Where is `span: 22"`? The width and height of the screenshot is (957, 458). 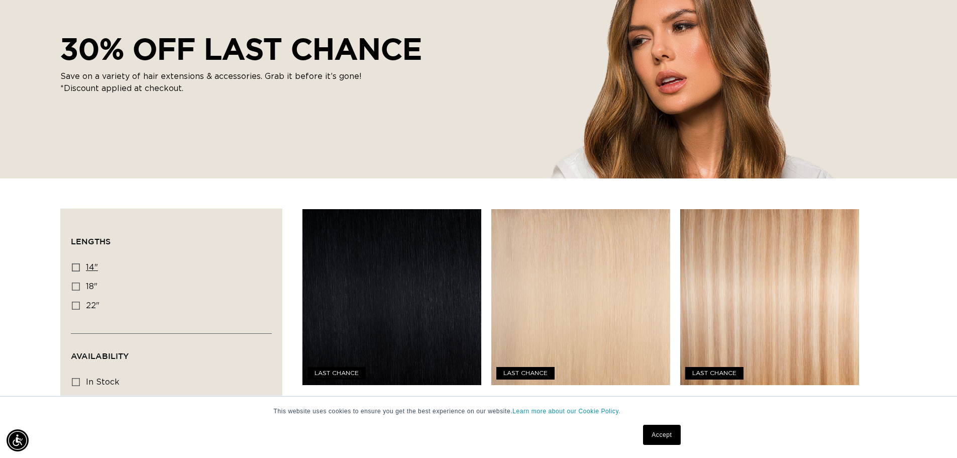 span: 22" is located at coordinates (92, 305).